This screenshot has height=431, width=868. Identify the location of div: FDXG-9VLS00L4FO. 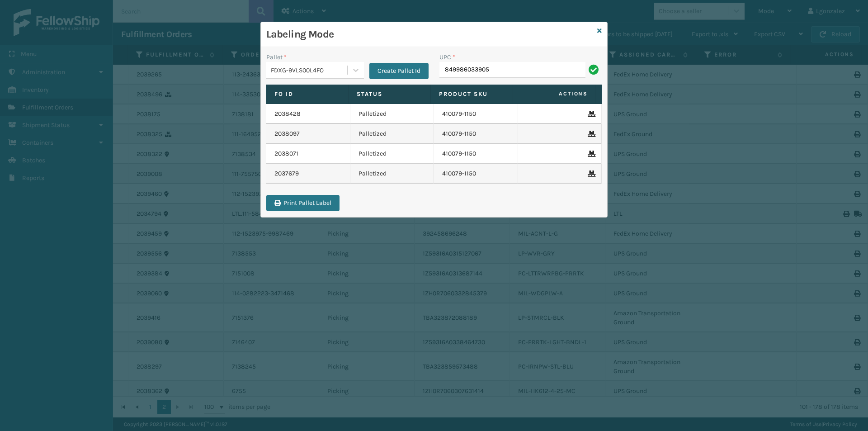
(310, 70).